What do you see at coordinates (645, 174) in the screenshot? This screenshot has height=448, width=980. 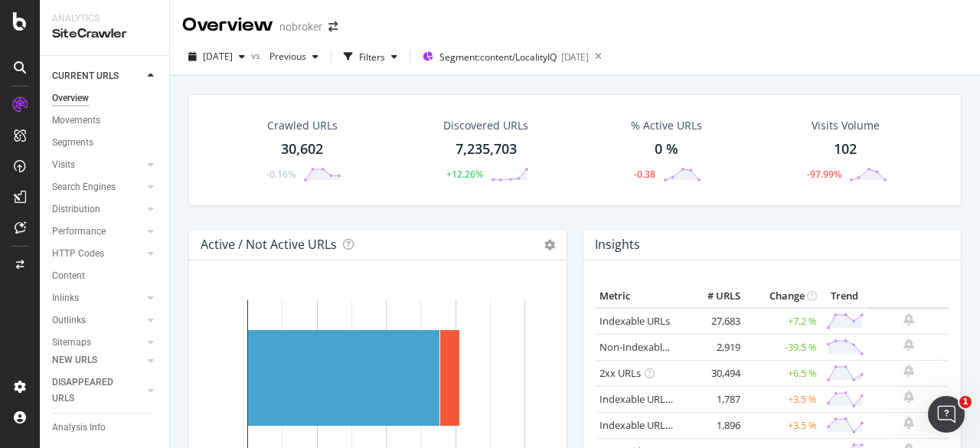 I see `div: -0.38` at bounding box center [645, 174].